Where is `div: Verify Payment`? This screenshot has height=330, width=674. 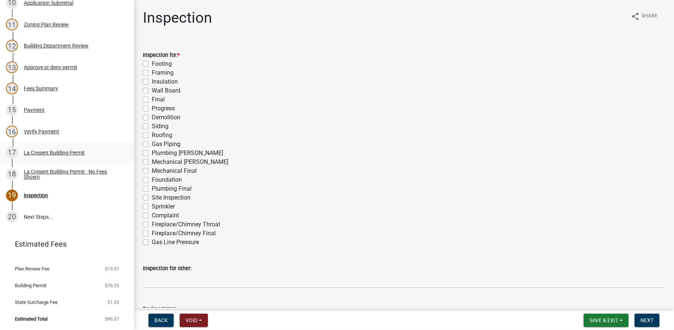
div: Verify Payment is located at coordinates (41, 132).